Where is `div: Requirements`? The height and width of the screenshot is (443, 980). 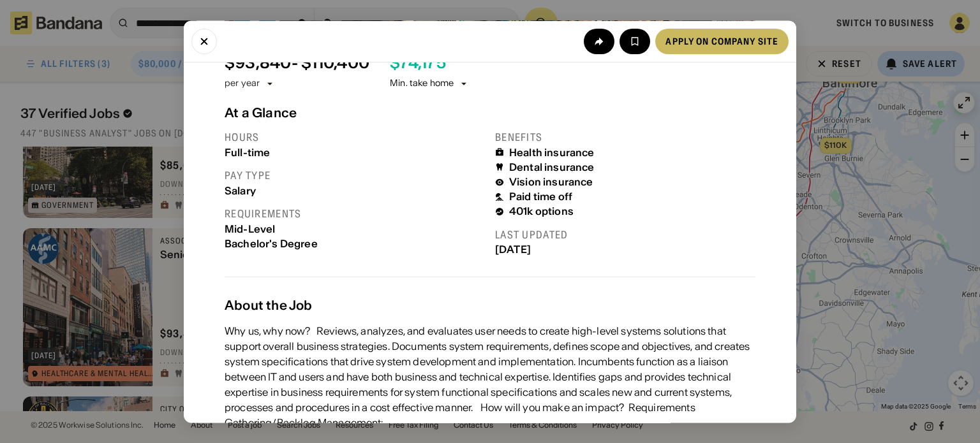 div: Requirements is located at coordinates (355, 214).